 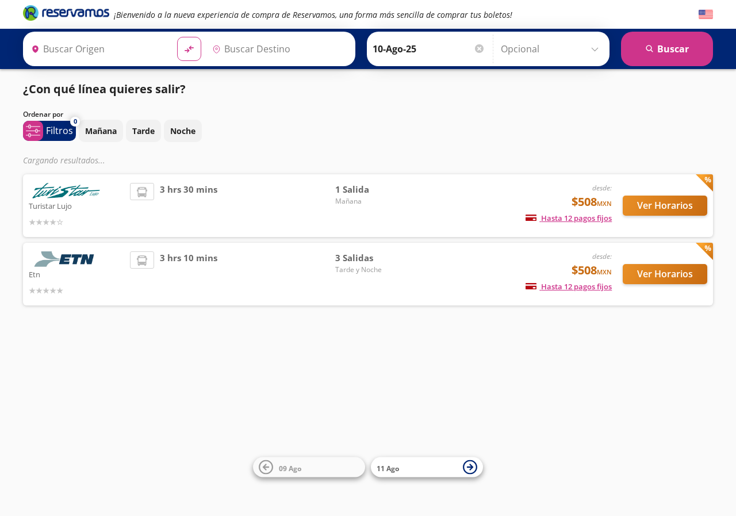 What do you see at coordinates (189, 205) in the screenshot?
I see `span: 3 hrs 30 mins` at bounding box center [189, 205].